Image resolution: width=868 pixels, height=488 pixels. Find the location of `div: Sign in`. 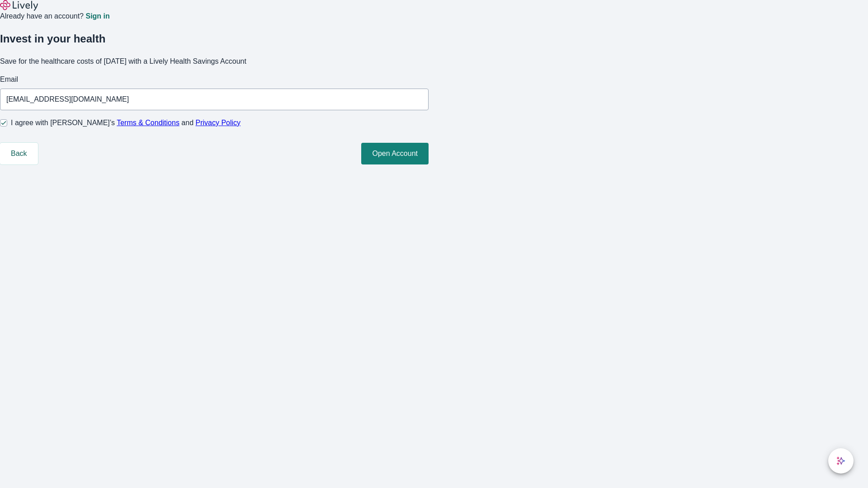

div: Sign in is located at coordinates (97, 17).